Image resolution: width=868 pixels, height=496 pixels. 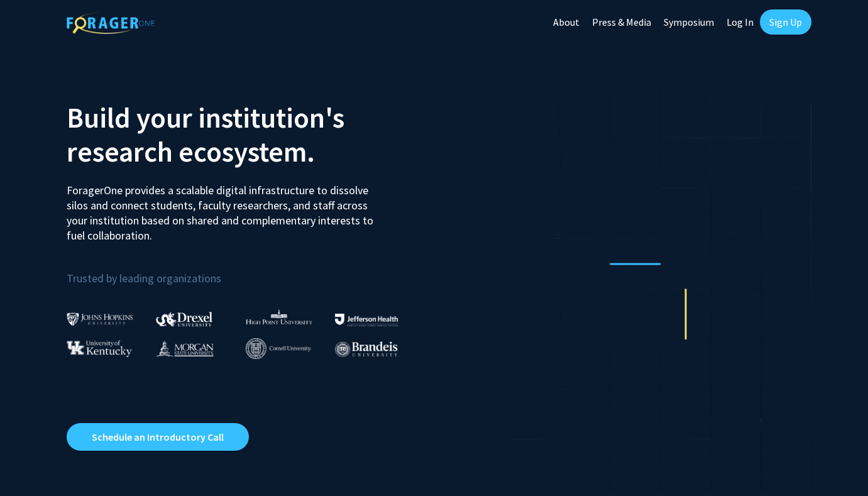 I want to click on img: Brandeis University, so click(x=367, y=348).